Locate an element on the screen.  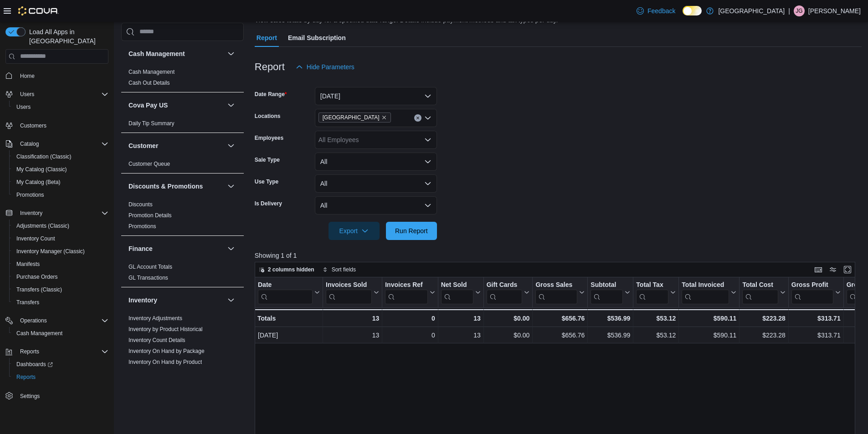
label: Locations is located at coordinates (268, 116).